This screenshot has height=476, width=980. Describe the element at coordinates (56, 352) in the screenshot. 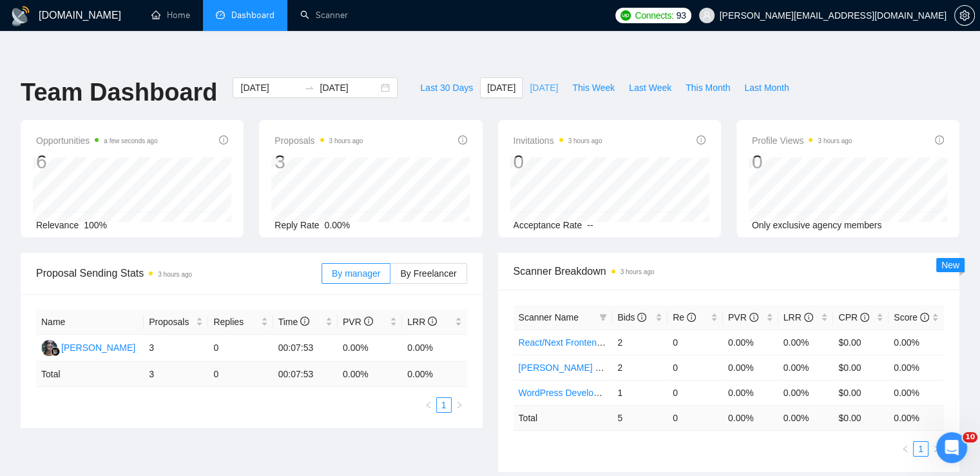

I see `img: gigradar-bm.png` at that location.